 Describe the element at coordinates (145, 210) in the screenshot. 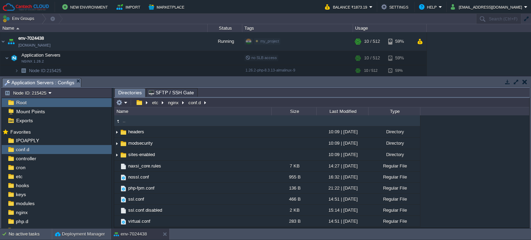

I see `a: ssl.conf.disabled` at that location.